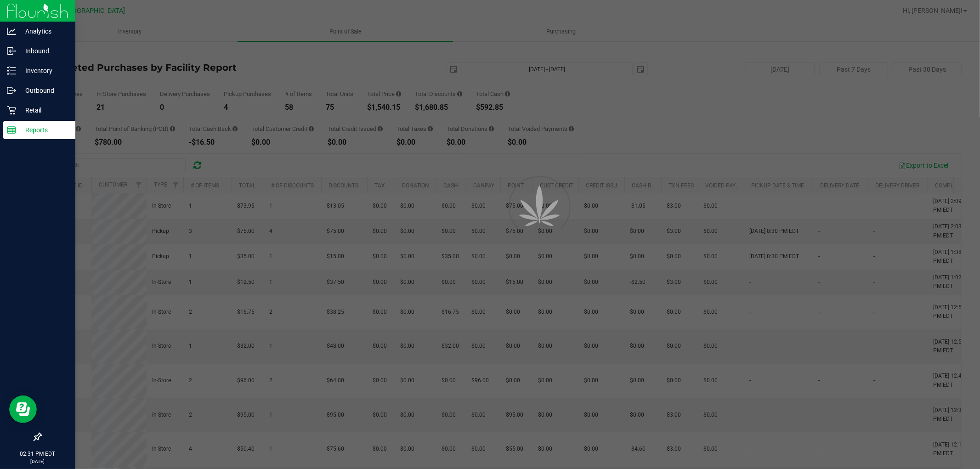  I want to click on inline-svg: Inbound, so click(11, 51).